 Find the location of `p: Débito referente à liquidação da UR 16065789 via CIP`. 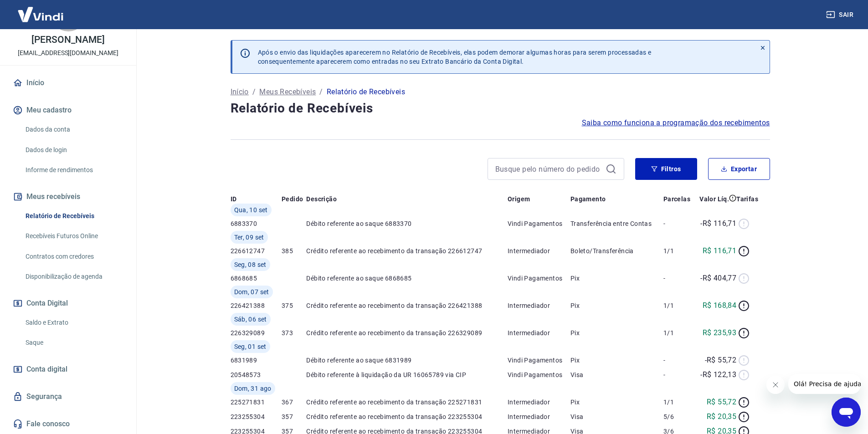

p: Débito referente à liquidação da UR 16065789 via CIP is located at coordinates (406, 375).